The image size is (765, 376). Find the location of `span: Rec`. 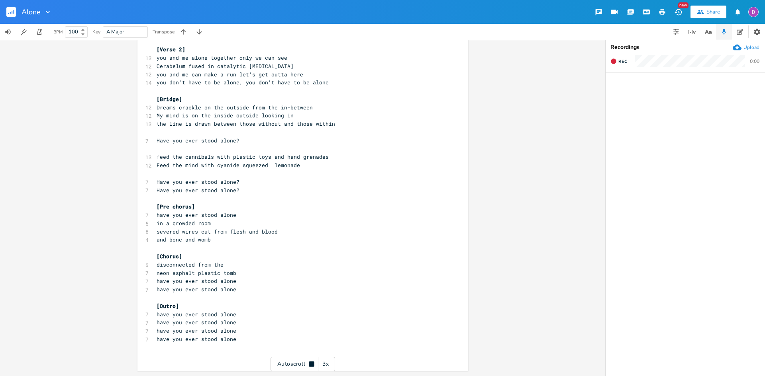

span: Rec is located at coordinates (623, 61).